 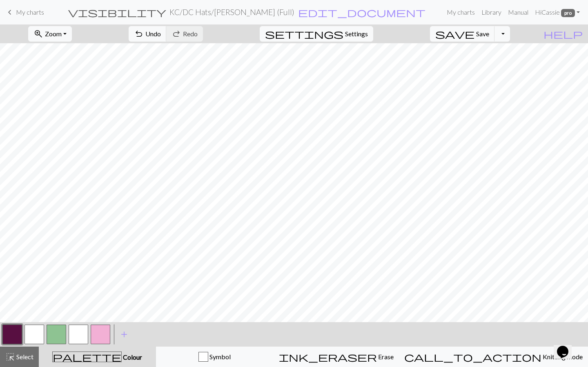 What do you see at coordinates (10, 357) in the screenshot?
I see `span: highlight_alt` at bounding box center [10, 357].